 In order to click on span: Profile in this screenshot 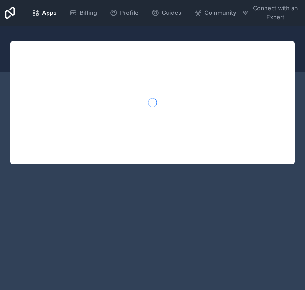, I will do `click(129, 13)`.